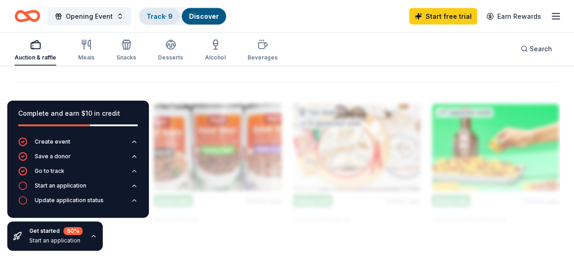 The image size is (574, 258). What do you see at coordinates (126, 51) in the screenshot?
I see `button: Snacks` at bounding box center [126, 51].